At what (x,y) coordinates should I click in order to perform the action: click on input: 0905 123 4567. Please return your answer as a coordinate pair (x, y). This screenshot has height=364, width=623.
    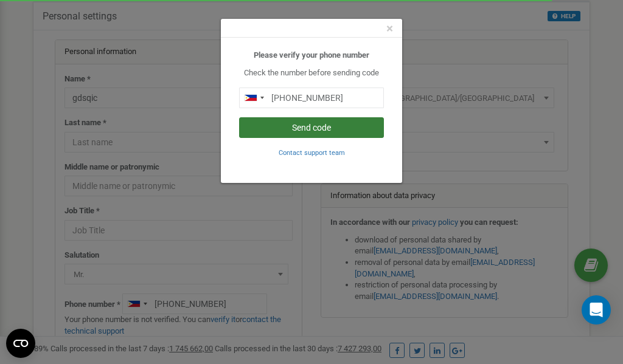
    Looking at the image, I should click on (312, 98).